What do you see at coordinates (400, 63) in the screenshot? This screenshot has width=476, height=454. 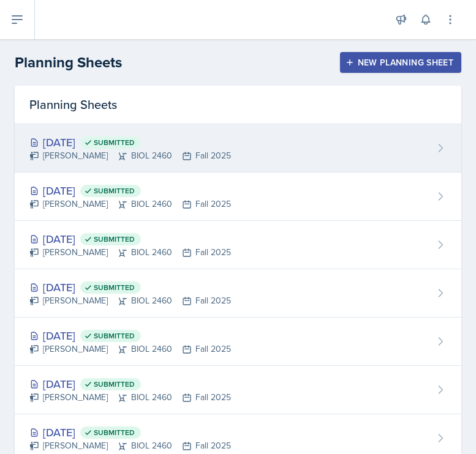 I see `button: New Planning Sheet` at bounding box center [400, 63].